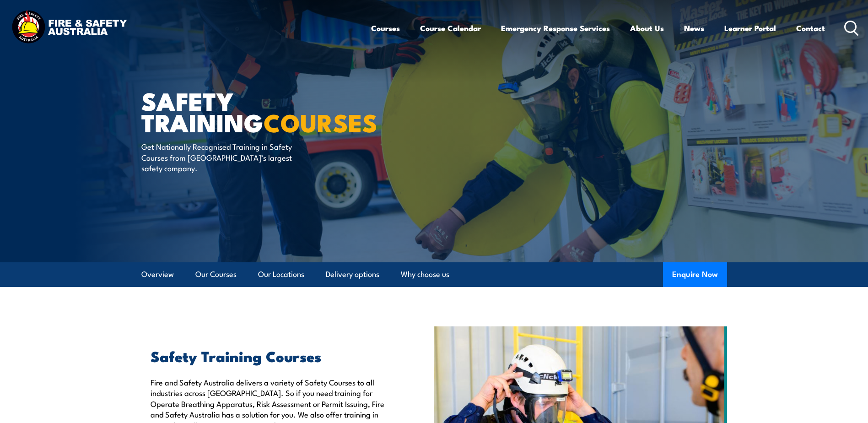 This screenshot has width=868, height=423. I want to click on h2: Safety Training Courses, so click(271, 356).